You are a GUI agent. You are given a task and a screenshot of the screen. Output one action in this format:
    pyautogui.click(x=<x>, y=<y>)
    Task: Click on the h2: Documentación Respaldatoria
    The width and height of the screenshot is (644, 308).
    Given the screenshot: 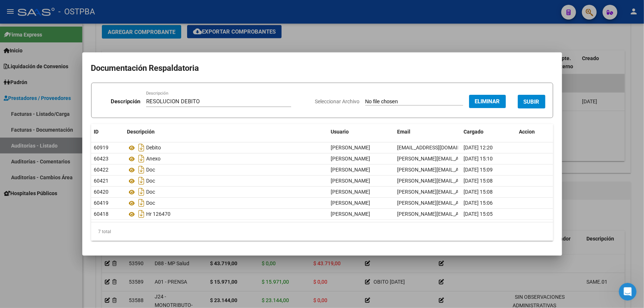 What is the action you would take?
    pyautogui.click(x=322, y=68)
    